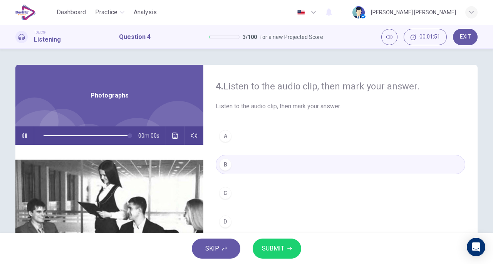 This screenshot has width=493, height=264. I want to click on button: D, so click(340, 221).